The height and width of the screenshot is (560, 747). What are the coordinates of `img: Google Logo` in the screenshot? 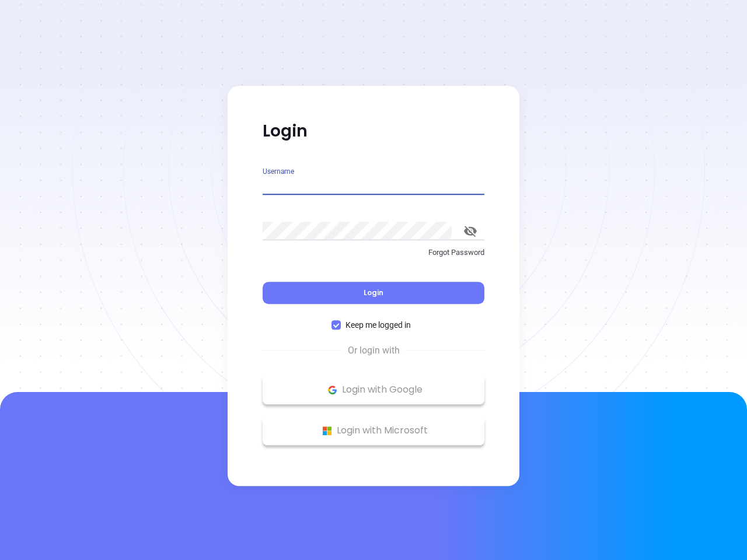 It's located at (332, 390).